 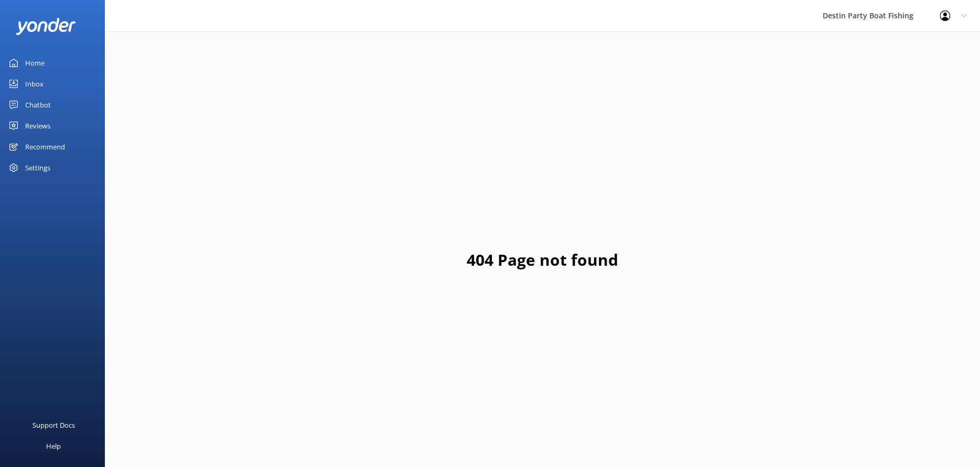 I want to click on div: Recommend, so click(x=45, y=147).